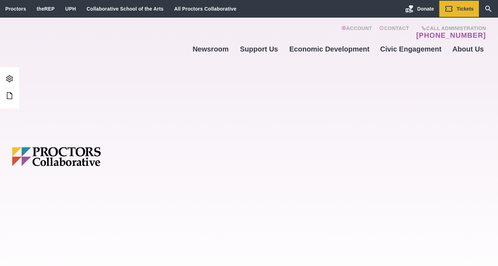 The width and height of the screenshot is (498, 266). Describe the element at coordinates (410, 49) in the screenshot. I see `a: Civic Engagement` at that location.